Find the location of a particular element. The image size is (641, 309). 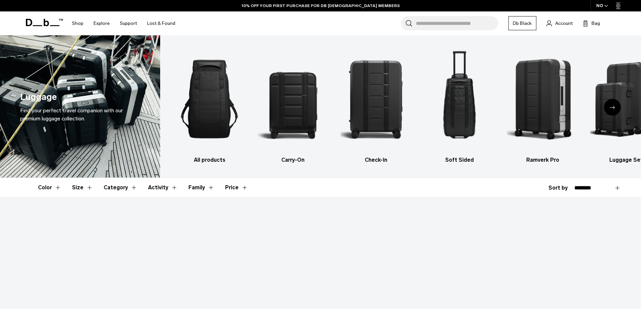

div: Next slide is located at coordinates (613, 107).